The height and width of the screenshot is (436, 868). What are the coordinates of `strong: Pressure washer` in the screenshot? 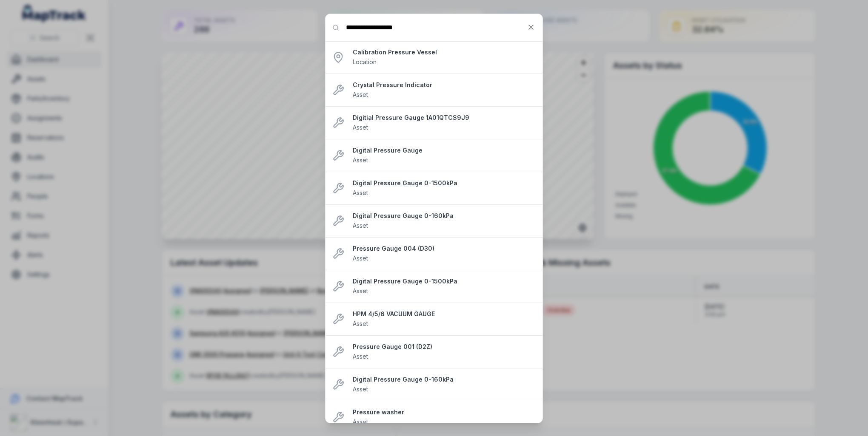 It's located at (444, 413).